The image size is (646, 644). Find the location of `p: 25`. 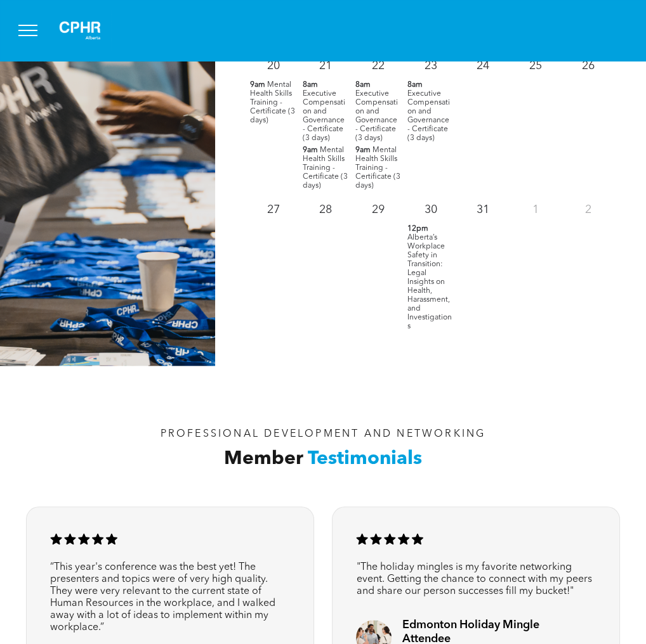

p: 25 is located at coordinates (536, 66).